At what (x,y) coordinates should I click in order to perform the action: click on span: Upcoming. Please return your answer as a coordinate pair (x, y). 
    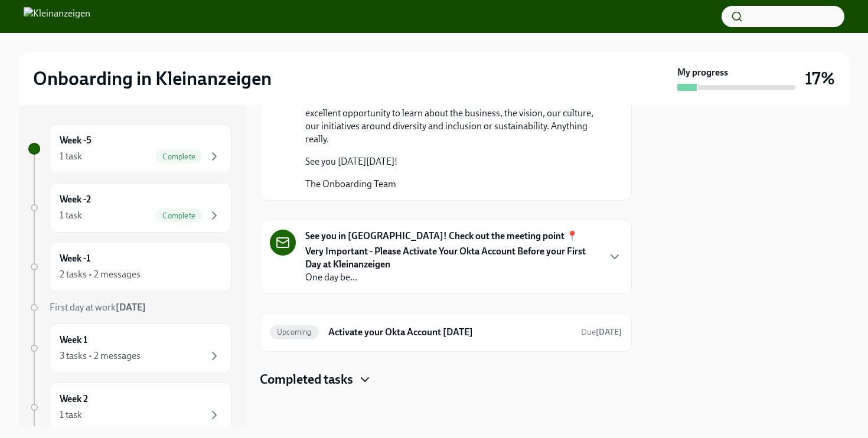
    Looking at the image, I should click on (294, 332).